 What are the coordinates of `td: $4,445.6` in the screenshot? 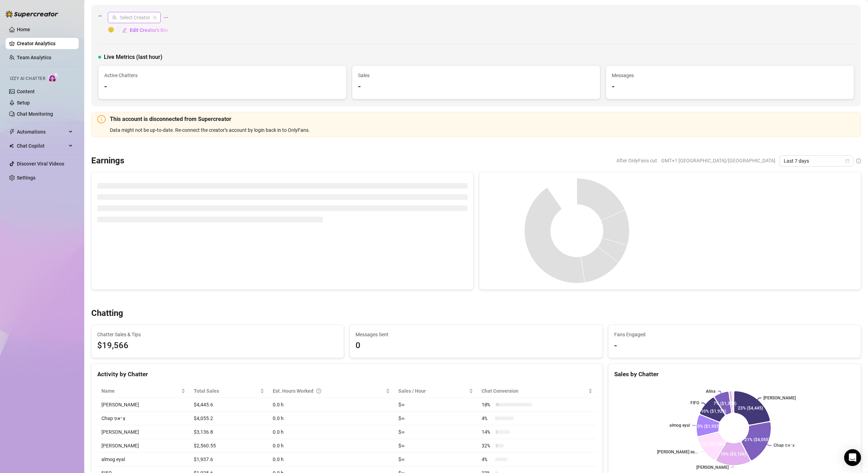 It's located at (229, 405).